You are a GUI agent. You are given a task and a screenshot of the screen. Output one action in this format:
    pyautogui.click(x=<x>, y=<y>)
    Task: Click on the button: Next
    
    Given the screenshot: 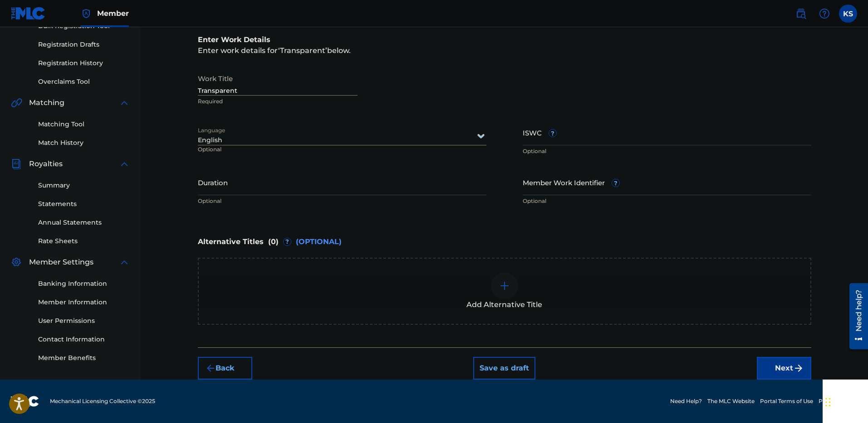 What is the action you would take?
    pyautogui.click(x=784, y=369)
    